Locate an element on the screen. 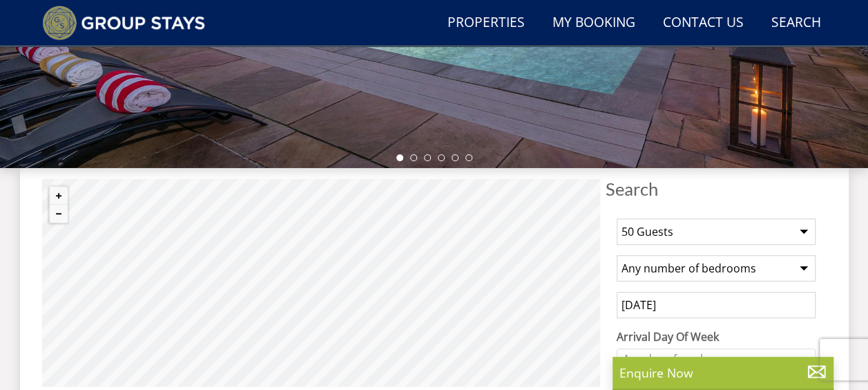  a: My Booking is located at coordinates (594, 23).